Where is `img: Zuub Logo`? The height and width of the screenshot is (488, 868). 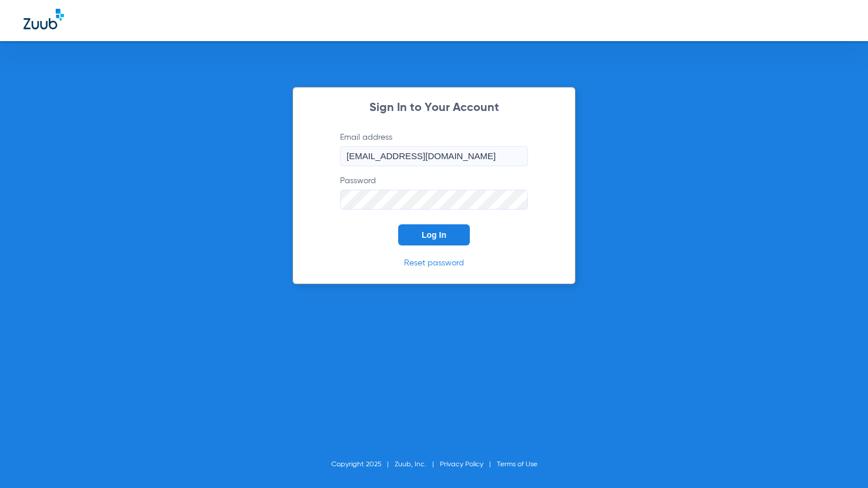
img: Zuub Logo is located at coordinates (43, 19).